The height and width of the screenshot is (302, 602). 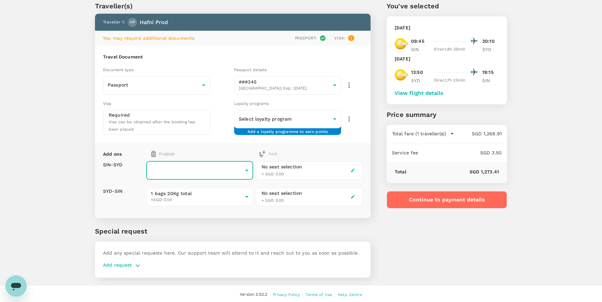 I want to click on p: Add any special requests here. Our support team will attend to it and reach out to you as soon as..., so click(x=233, y=253).